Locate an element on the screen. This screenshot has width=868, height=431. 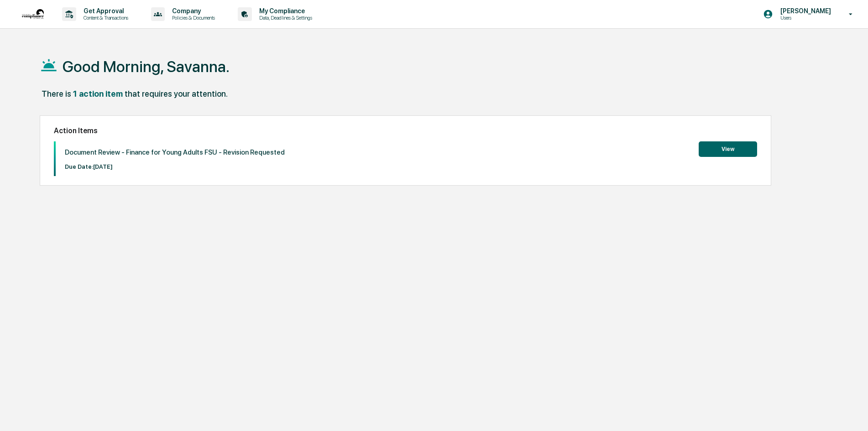
p: Document Review - Finance for Young Adults FSU - Revision Requested is located at coordinates (175, 153).